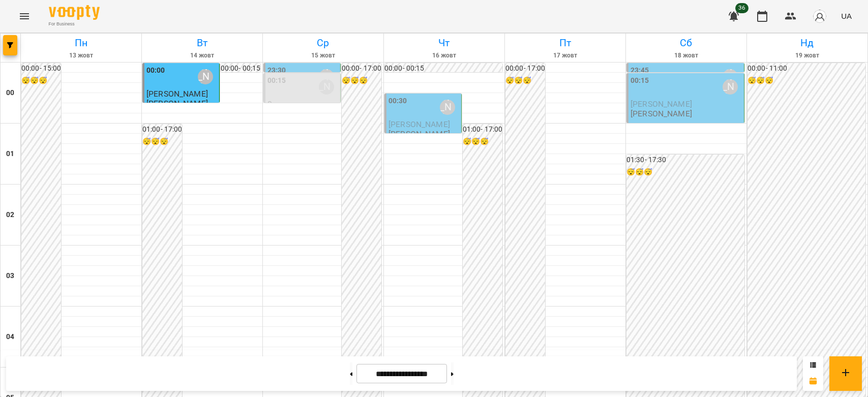 This screenshot has width=868, height=397. What do you see at coordinates (686, 160) in the screenshot?
I see `h6: 01:30 - 17:30` at bounding box center [686, 160].